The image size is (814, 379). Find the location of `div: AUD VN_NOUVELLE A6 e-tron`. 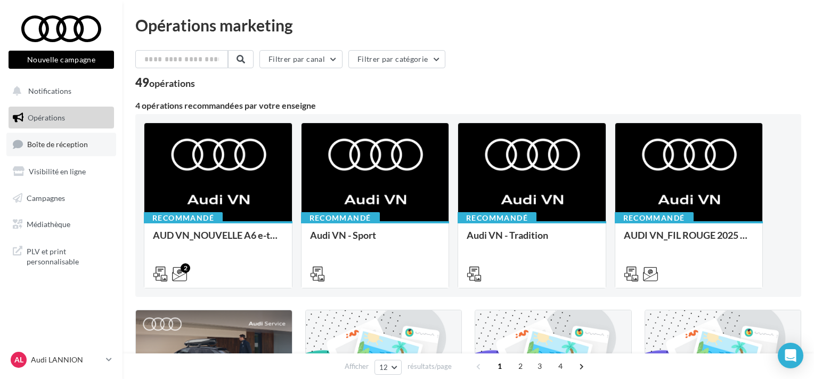

div: AUD VN_NOUVELLE A6 e-tron is located at coordinates (218, 240).